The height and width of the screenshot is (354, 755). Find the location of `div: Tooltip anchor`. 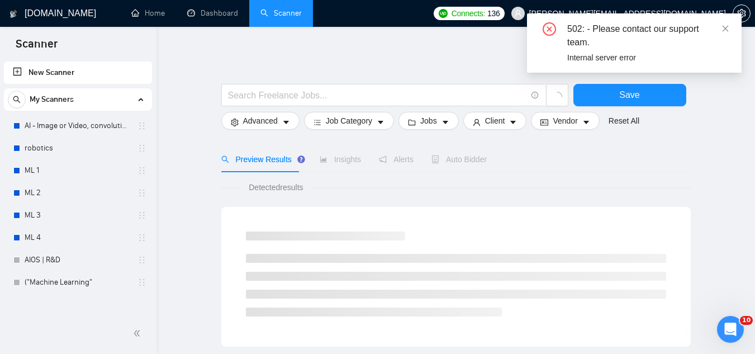

div: Tooltip anchor is located at coordinates (301, 159).